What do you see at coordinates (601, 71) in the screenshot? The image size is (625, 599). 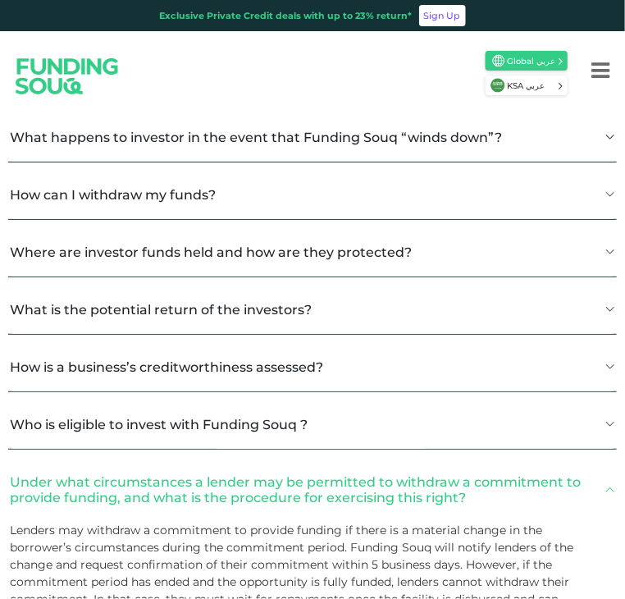 I see `button: Menu` at bounding box center [601, 71].